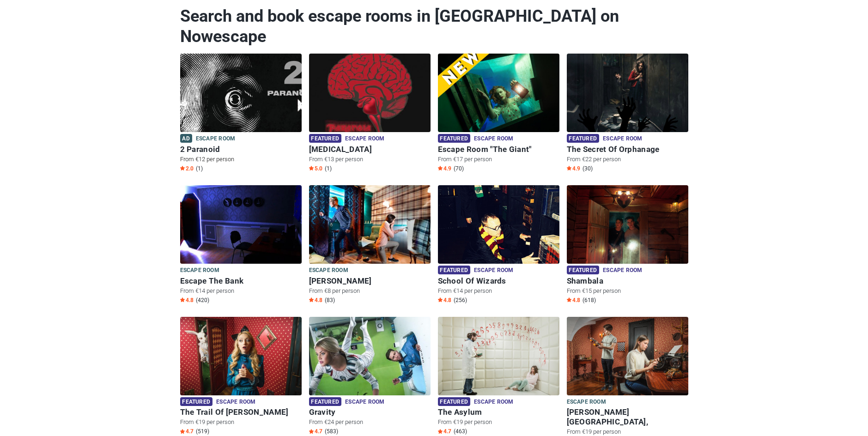  Describe the element at coordinates (499, 245) in the screenshot. I see `a: School Of Wizards Featured Escape room School Of Wizards From €14 per person Star4.8 (256)` at that location.